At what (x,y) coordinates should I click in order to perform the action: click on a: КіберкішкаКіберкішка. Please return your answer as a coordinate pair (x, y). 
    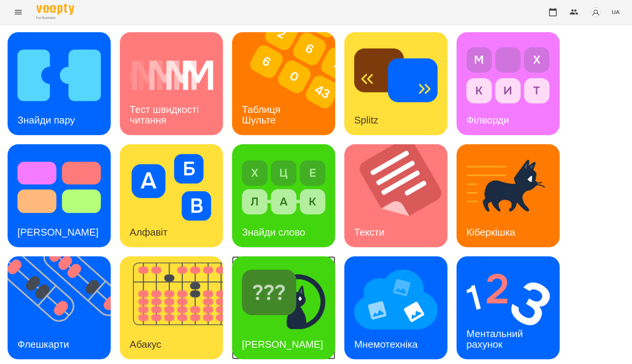
    Looking at the image, I should click on (508, 196).